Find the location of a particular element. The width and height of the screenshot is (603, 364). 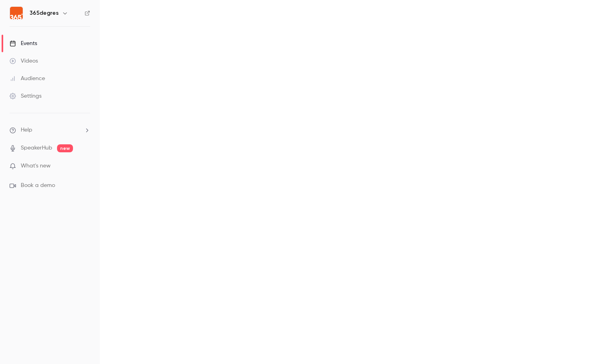

span: What's new is located at coordinates (36, 166).